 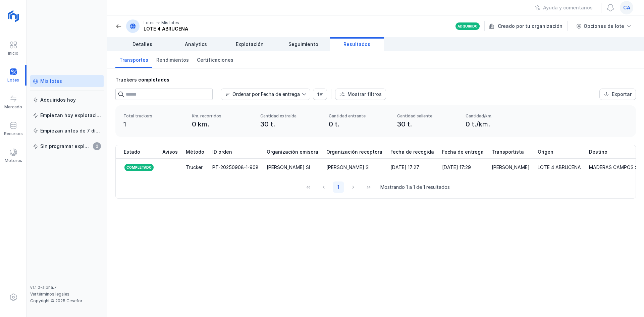 I want to click on span: Seguimiento, so click(x=303, y=44).